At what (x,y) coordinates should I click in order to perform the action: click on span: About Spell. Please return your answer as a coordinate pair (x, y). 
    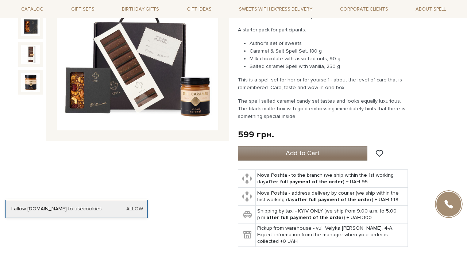
    Looking at the image, I should click on (431, 9).